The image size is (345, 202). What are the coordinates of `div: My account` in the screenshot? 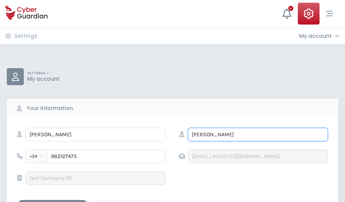 It's located at (320, 36).